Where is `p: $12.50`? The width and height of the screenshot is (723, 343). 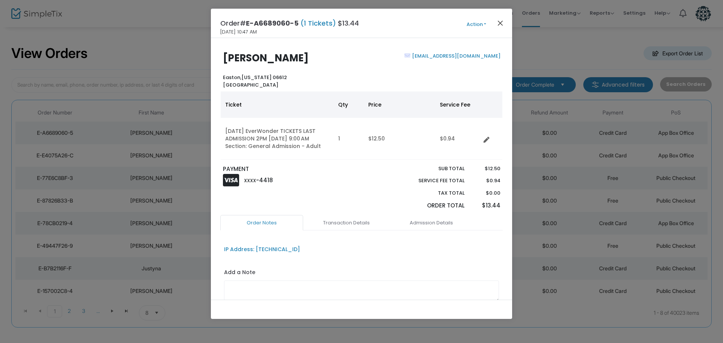 p: $12.50 is located at coordinates (486, 169).